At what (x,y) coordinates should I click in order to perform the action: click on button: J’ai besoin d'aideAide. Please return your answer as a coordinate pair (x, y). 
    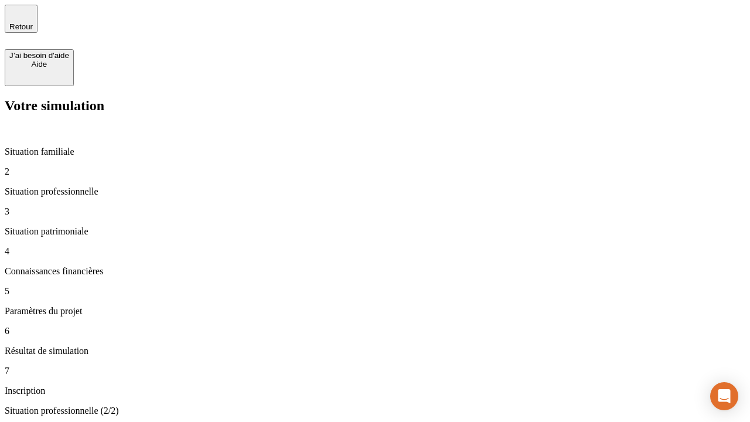
    Looking at the image, I should click on (39, 67).